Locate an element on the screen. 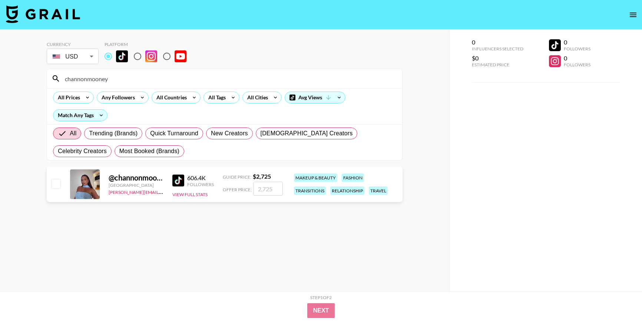 This screenshot has width=642, height=321. img: Instagram is located at coordinates (151, 56).